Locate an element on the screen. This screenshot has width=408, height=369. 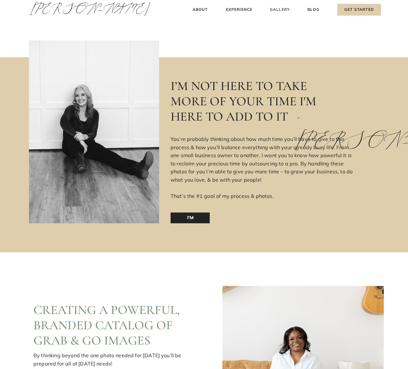
h3: About is located at coordinates (200, 10).